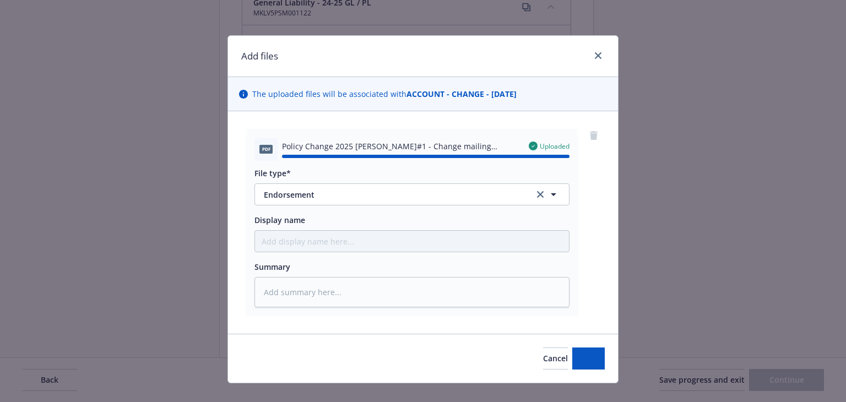  Describe the element at coordinates (385, 94) in the screenshot. I see `span: The uploaded files will be associated with` at that location.